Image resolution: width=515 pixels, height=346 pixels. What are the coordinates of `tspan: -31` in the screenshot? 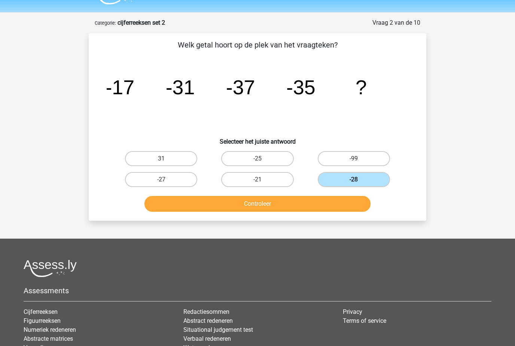 It's located at (181, 87).